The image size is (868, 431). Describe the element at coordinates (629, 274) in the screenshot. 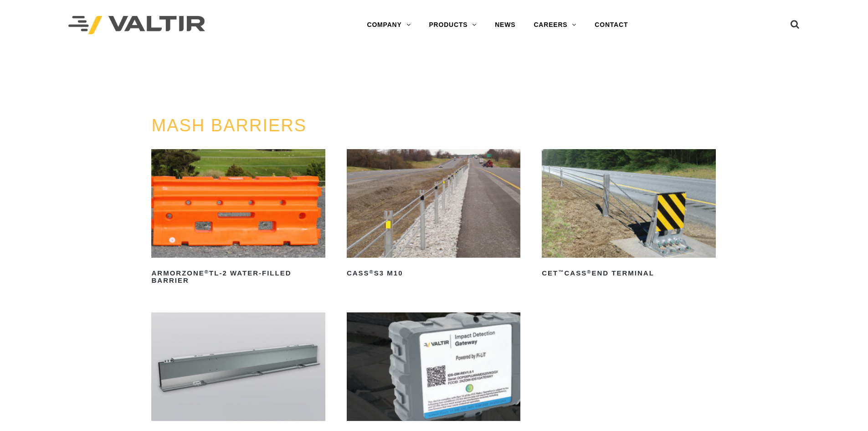

I see `h2: CET CASS End Terminal` at that location.